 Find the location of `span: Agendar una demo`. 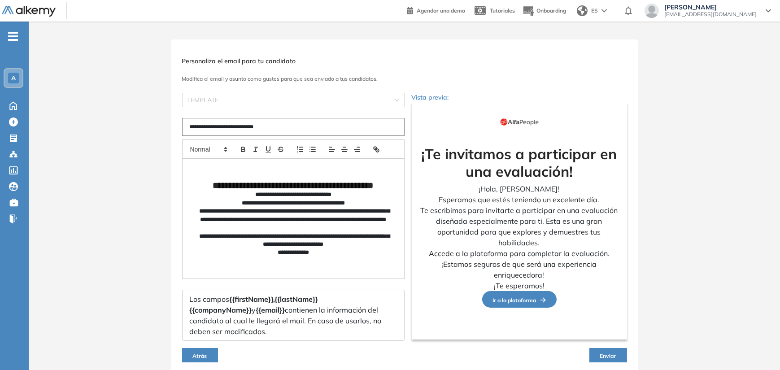

span: Agendar una demo is located at coordinates (441, 10).